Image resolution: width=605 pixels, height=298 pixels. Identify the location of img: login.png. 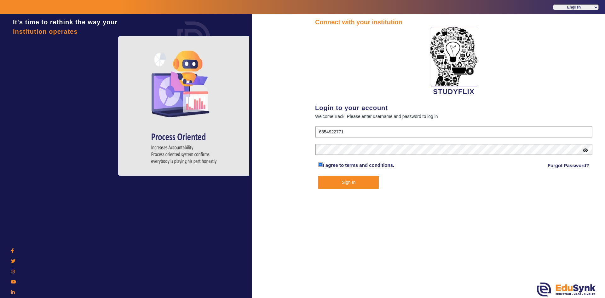
(194, 38).